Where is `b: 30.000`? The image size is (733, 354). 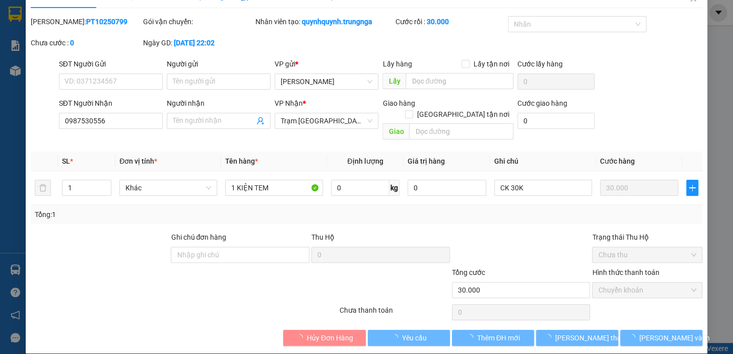
b: 30.000 is located at coordinates (438, 22).